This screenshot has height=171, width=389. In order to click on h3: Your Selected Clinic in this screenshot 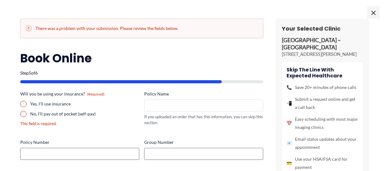, I will do `click(322, 28)`.